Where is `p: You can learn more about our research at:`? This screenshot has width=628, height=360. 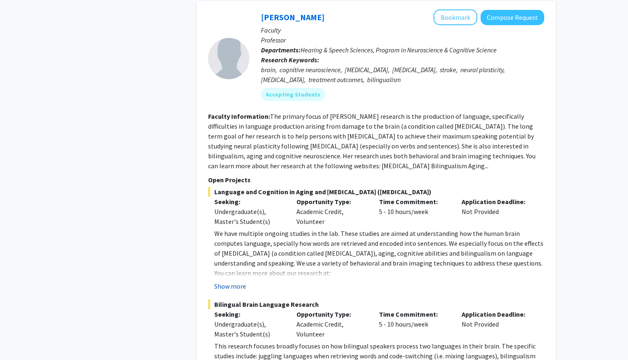
p: You can learn more about our research at: is located at coordinates (379, 273).